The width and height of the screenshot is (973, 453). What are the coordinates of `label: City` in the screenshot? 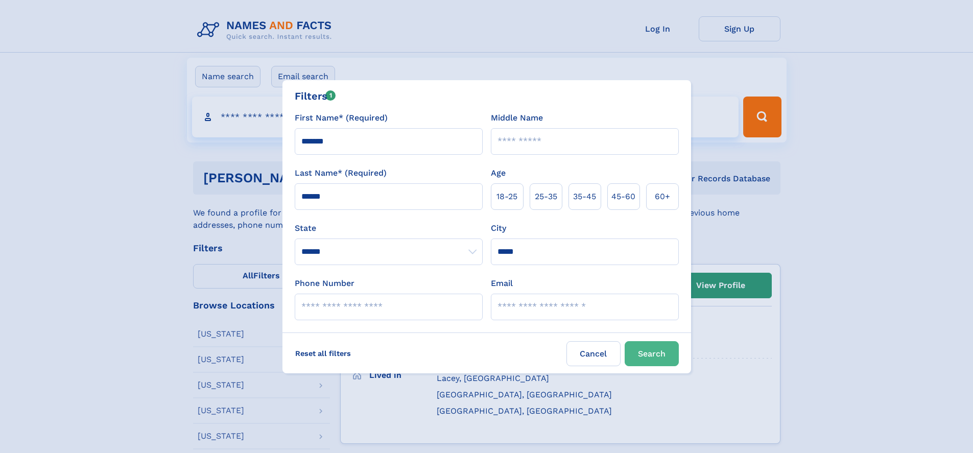 It's located at (499, 228).